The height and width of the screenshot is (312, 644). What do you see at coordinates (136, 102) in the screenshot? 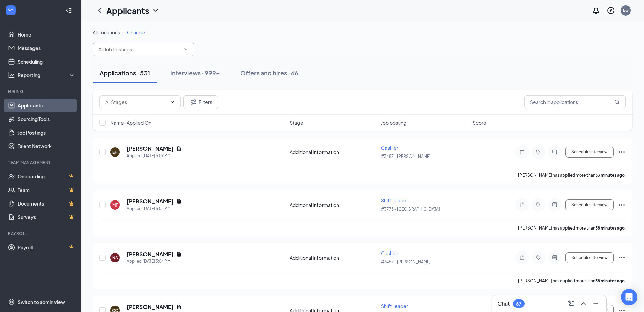
I see `input: All Stages` at bounding box center [136, 102].